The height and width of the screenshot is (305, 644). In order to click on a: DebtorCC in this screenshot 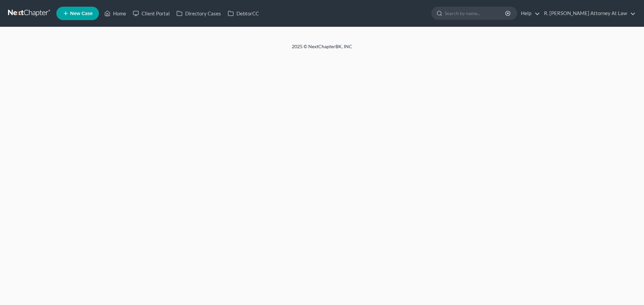, I will do `click(243, 13)`.